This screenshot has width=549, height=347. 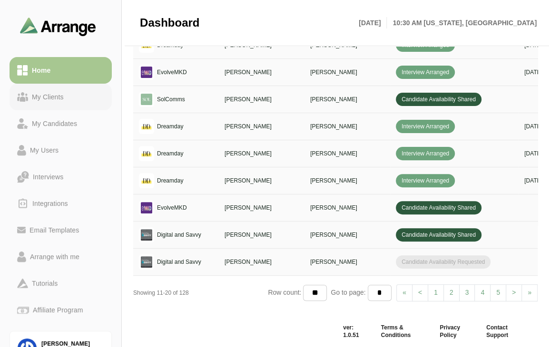 What do you see at coordinates (41, 70) in the screenshot?
I see `div: Home` at bounding box center [41, 70].